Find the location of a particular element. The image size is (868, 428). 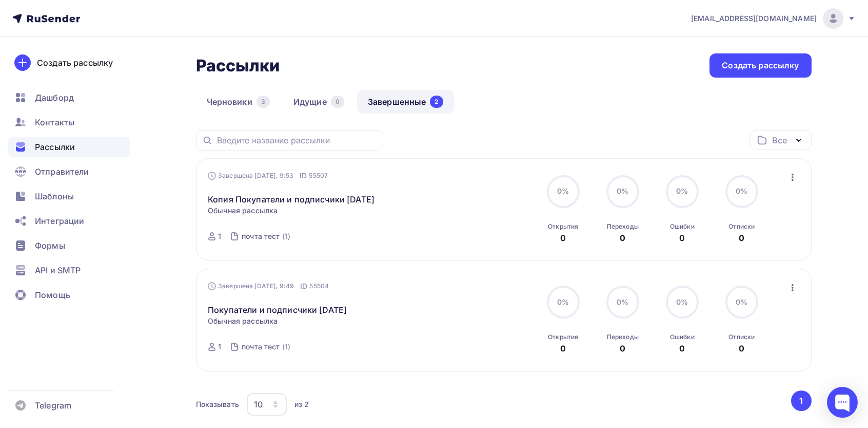

button: 10 is located at coordinates (267, 404).